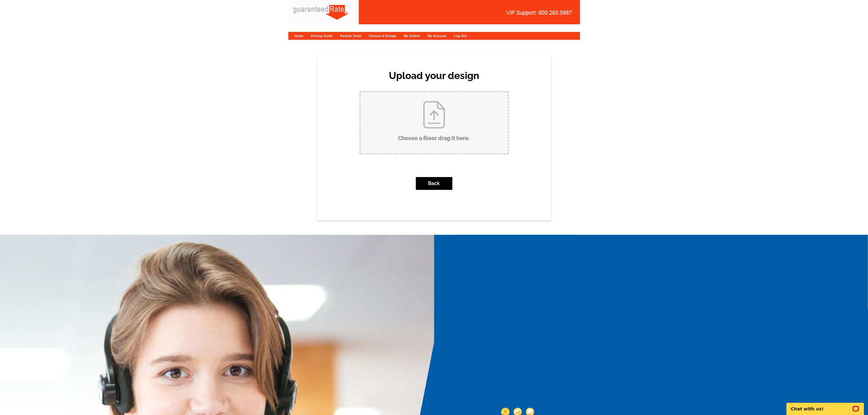  What do you see at coordinates (460, 36) in the screenshot?
I see `a: Log Out` at bounding box center [460, 36].